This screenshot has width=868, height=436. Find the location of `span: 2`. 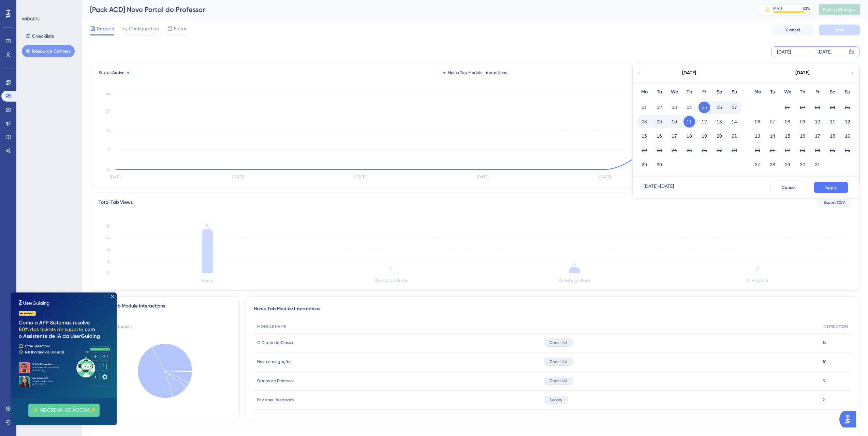

span: 2 is located at coordinates (823, 400).